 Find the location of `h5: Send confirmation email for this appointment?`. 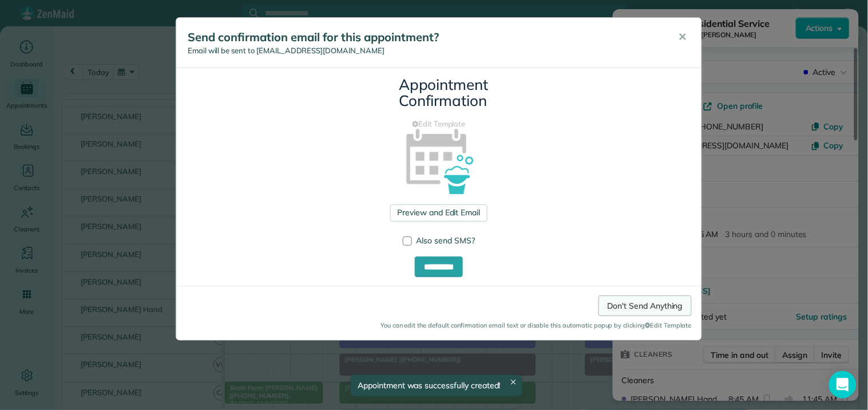

h5: Send confirmation email for this appointment? is located at coordinates (425, 37).